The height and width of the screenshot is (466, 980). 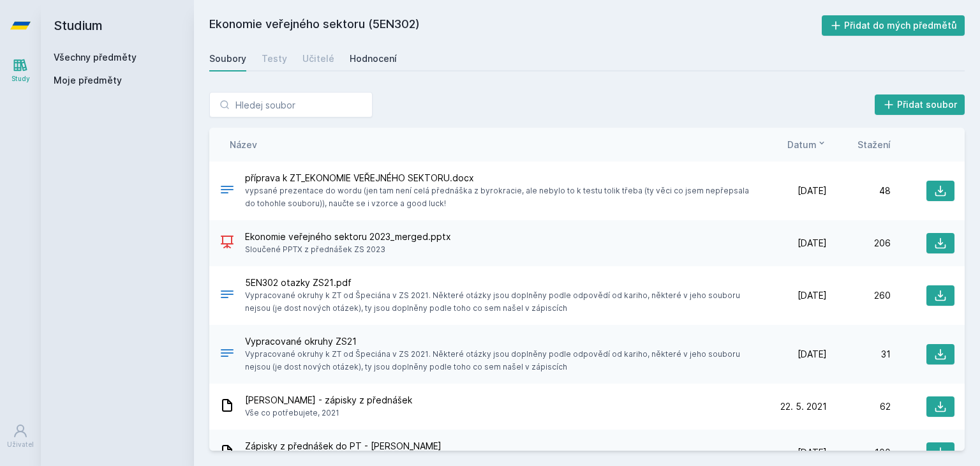 What do you see at coordinates (318, 59) in the screenshot?
I see `a: Učitelé` at bounding box center [318, 59].